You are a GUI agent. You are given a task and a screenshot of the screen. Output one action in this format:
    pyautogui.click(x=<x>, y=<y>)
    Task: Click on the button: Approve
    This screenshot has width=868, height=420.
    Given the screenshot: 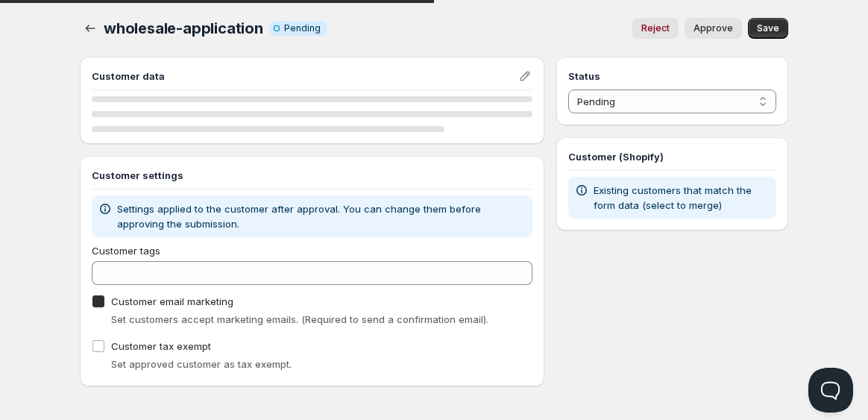 What is the action you would take?
    pyautogui.click(x=712, y=28)
    